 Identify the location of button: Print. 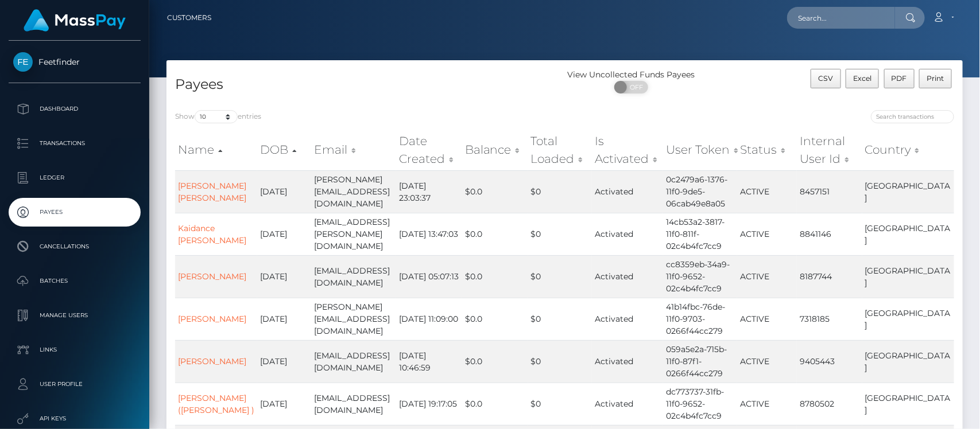
(935, 79).